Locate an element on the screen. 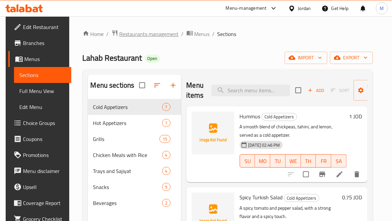 This screenshot has height=221, width=392. span: Select to update is located at coordinates (306, 174).